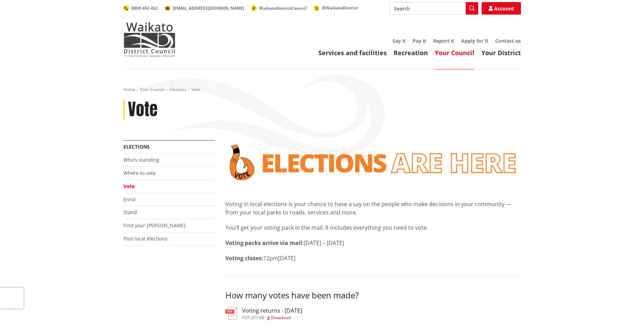  Describe the element at coordinates (374, 296) in the screenshot. I see `h3: How many votes have been made?` at that location.